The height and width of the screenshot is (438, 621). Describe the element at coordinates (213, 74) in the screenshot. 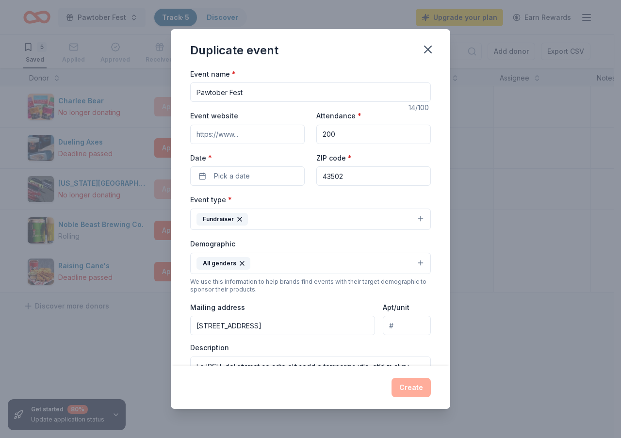

I see `label: Event name` at that location.